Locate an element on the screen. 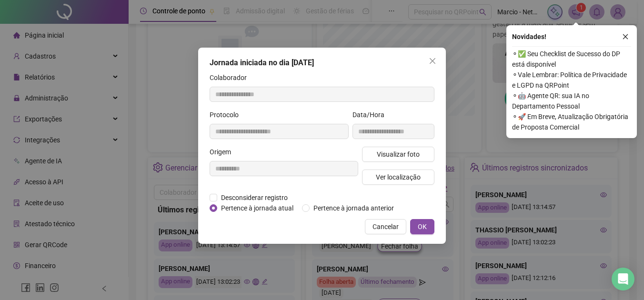 The width and height of the screenshot is (644, 300). span: Pertence à jornada anterior is located at coordinates (354, 208).